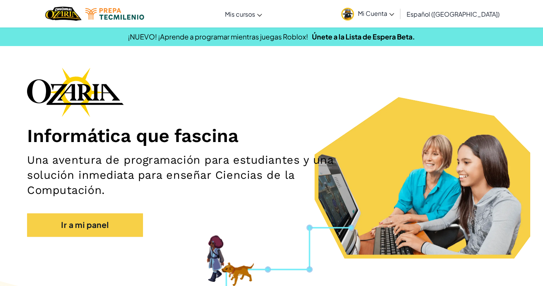 The height and width of the screenshot is (286, 543). Describe the element at coordinates (348, 14) in the screenshot. I see `img: avatar` at that location.